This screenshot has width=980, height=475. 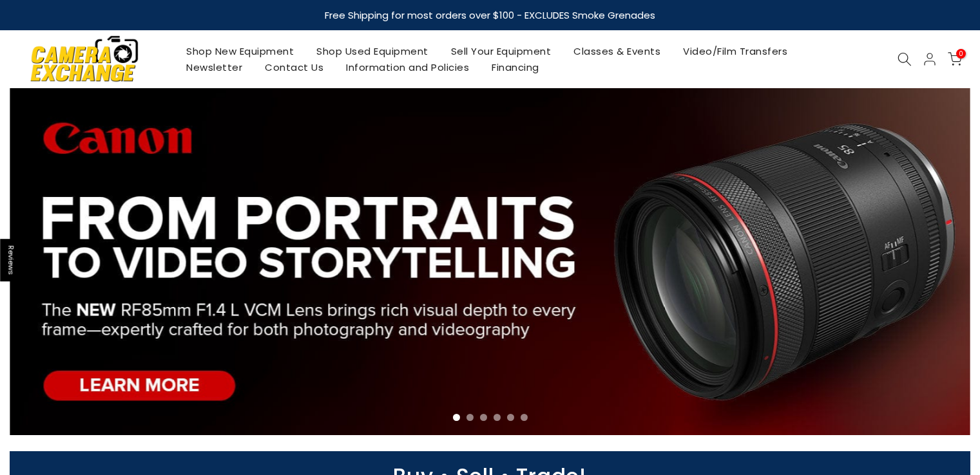 What do you see at coordinates (524, 417) in the screenshot?
I see `li: Page dot 6` at bounding box center [524, 417].